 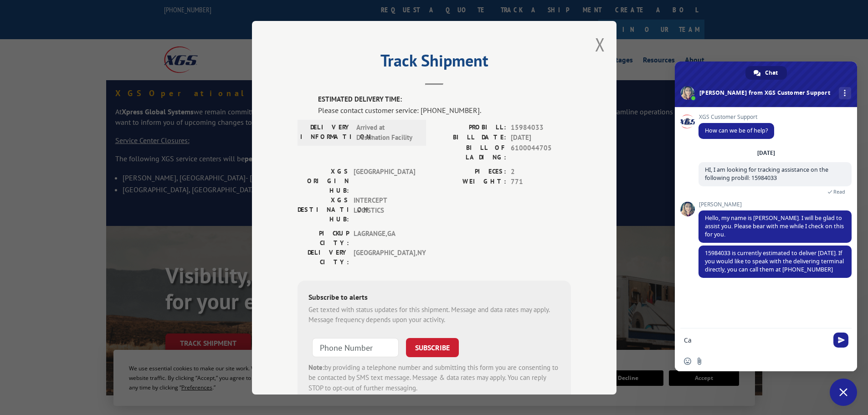 I want to click on a: Close chat, so click(x=843, y=393).